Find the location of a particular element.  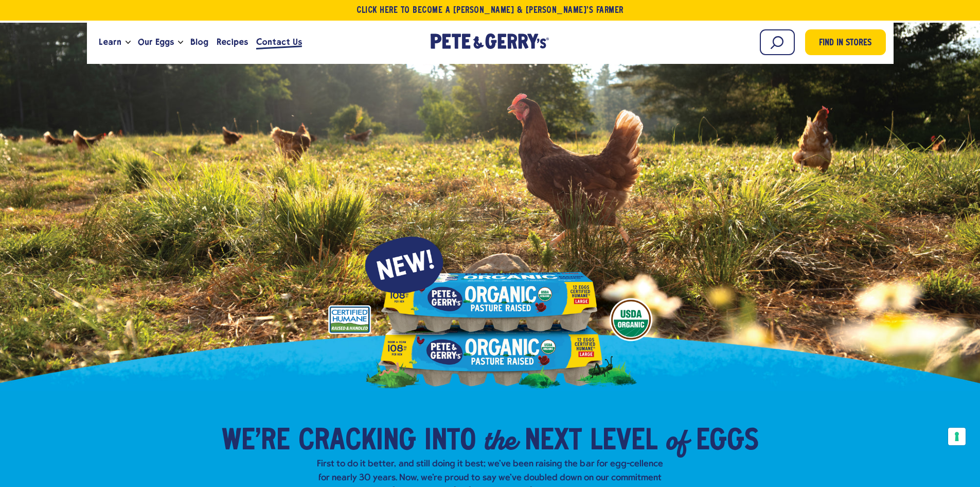

a: Learn is located at coordinates (110, 43).